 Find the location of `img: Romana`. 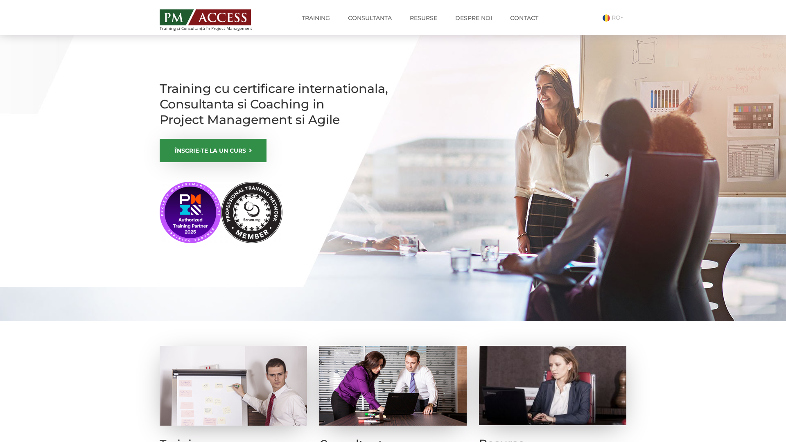

img: Romana is located at coordinates (606, 18).